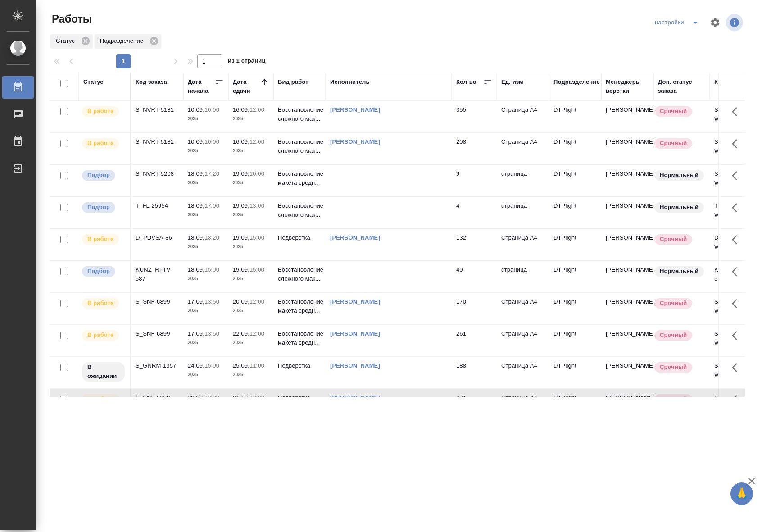 This screenshot has height=532, width=762. What do you see at coordinates (474, 372) in the screenshot?
I see `td: 188` at bounding box center [474, 372].